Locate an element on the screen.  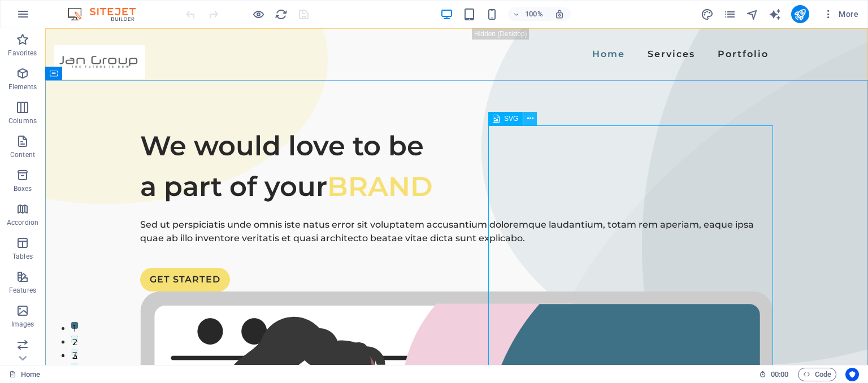
i: On resize automatically adjust zoom level to fit chosen device. is located at coordinates (559, 14).